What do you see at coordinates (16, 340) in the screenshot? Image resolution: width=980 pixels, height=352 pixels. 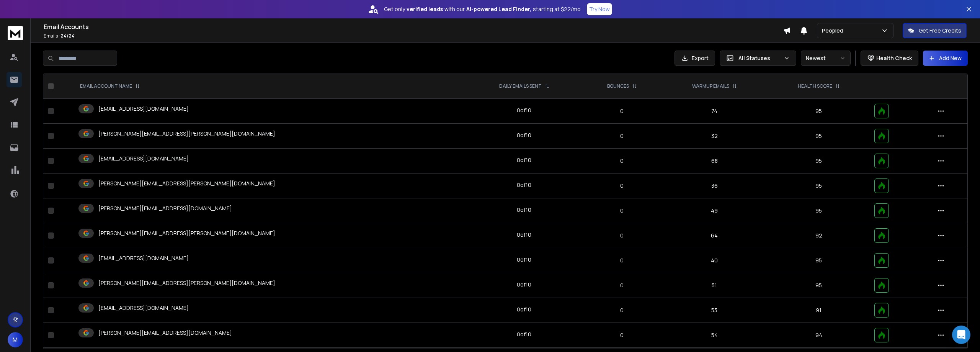 I see `button: M` at bounding box center [16, 340].